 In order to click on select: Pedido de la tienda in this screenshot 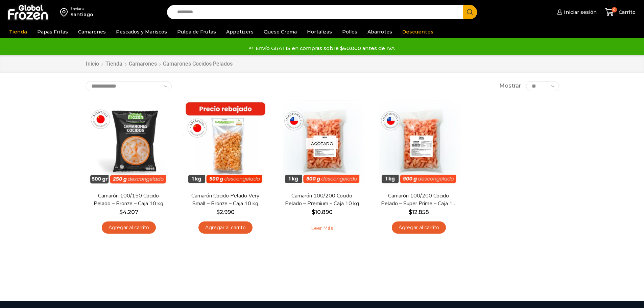, I will do `click(128, 86)`.